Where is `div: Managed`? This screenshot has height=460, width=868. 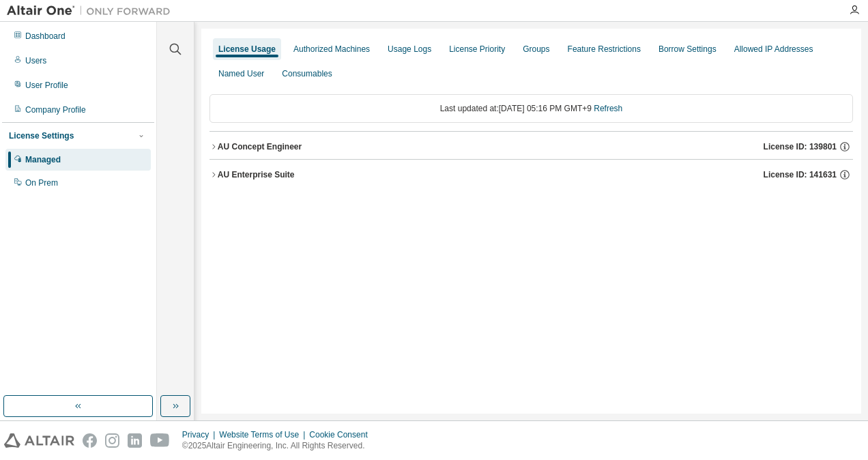 div: Managed is located at coordinates (43, 160).